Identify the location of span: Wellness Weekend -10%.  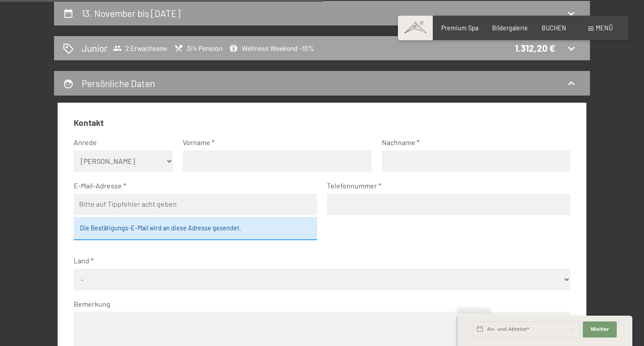
(271, 49).